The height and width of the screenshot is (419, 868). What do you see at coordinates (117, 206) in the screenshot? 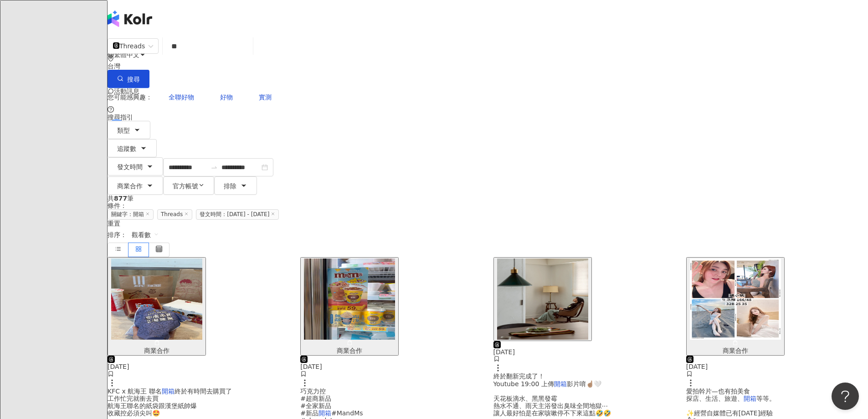
I see `span: 條件 ：` at bounding box center [117, 206].